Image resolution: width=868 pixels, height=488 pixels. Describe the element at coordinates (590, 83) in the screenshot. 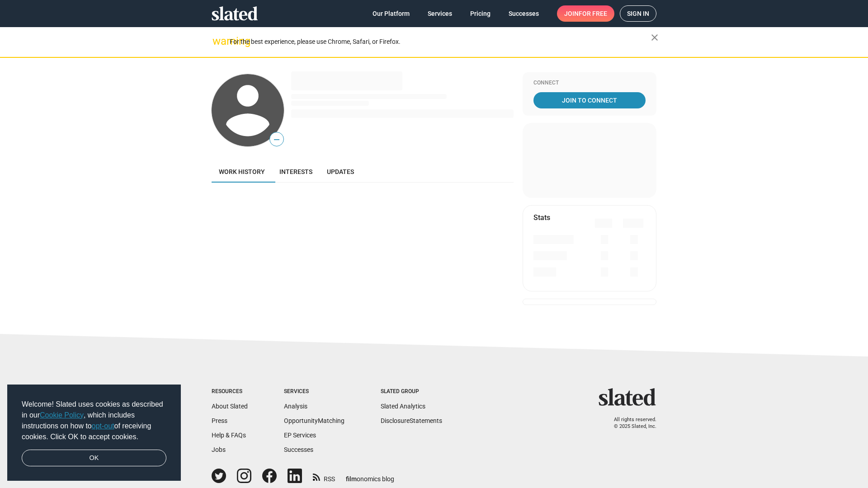

I see `div: Connect` at that location.